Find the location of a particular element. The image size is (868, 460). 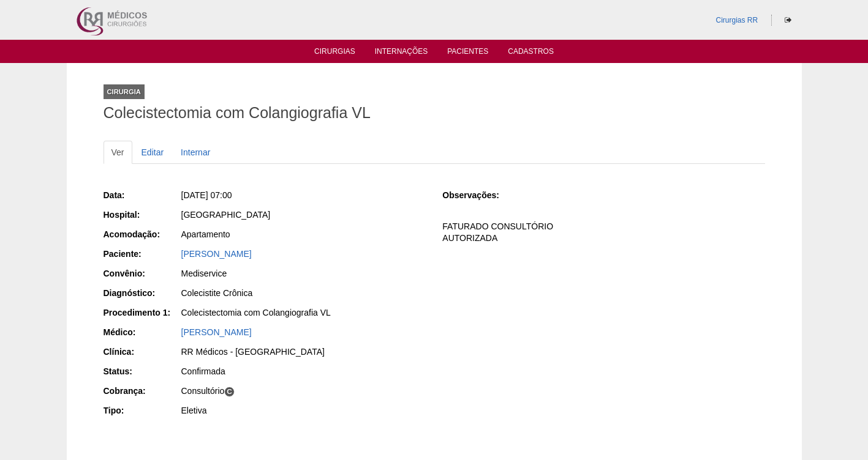

div: Confirmada is located at coordinates (303, 372).